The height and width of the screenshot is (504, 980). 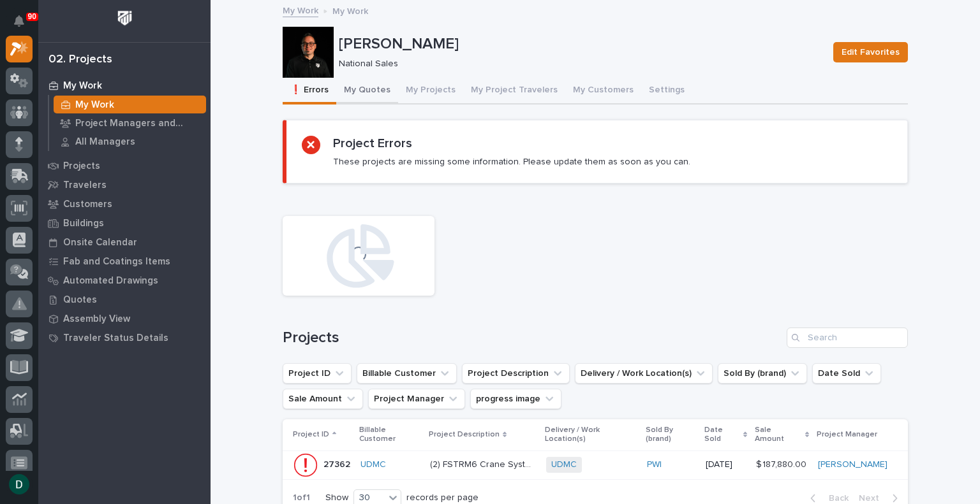 I want to click on p: Billable Customer, so click(x=390, y=435).